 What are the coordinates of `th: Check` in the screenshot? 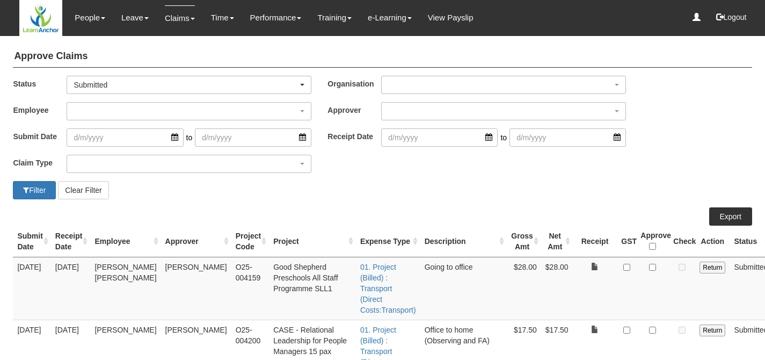 It's located at (682, 241).